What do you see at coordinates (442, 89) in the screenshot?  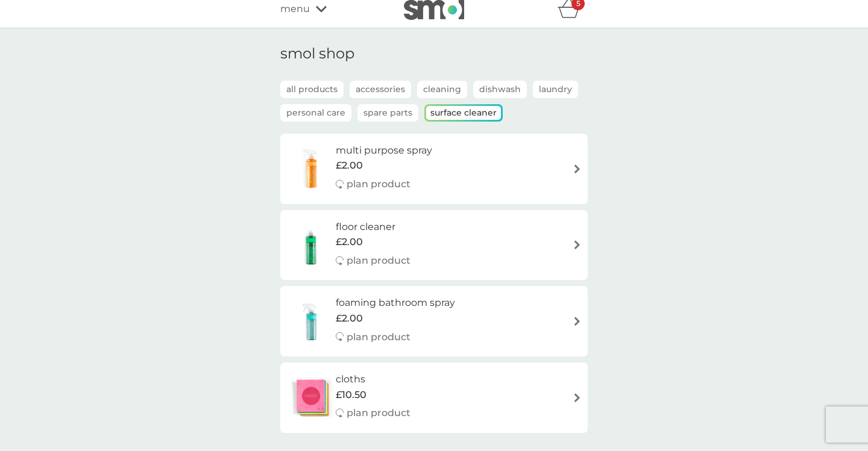 I see `p: Cleaning` at bounding box center [442, 89].